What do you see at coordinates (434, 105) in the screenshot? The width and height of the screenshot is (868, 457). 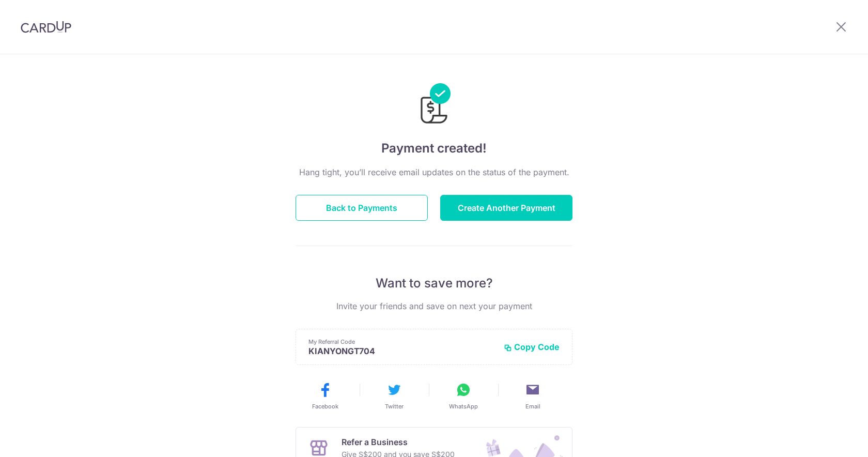 I see `img: Payments` at bounding box center [434, 105].